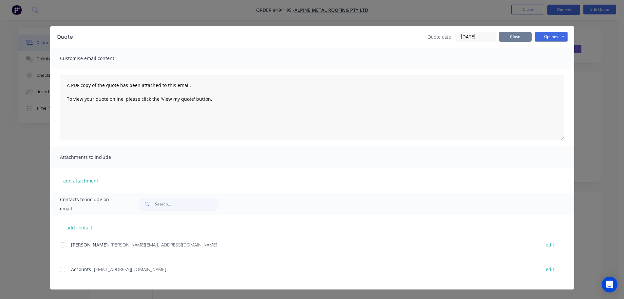  I want to click on button: add contact, so click(80, 227).